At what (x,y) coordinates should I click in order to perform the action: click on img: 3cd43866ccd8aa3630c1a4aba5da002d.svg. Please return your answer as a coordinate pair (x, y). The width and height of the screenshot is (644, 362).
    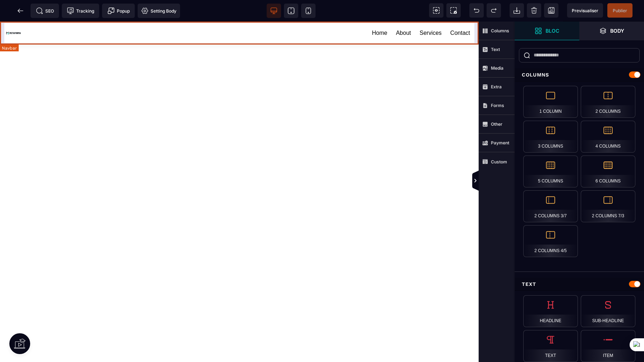
    Looking at the image, I should click on (15, 11).